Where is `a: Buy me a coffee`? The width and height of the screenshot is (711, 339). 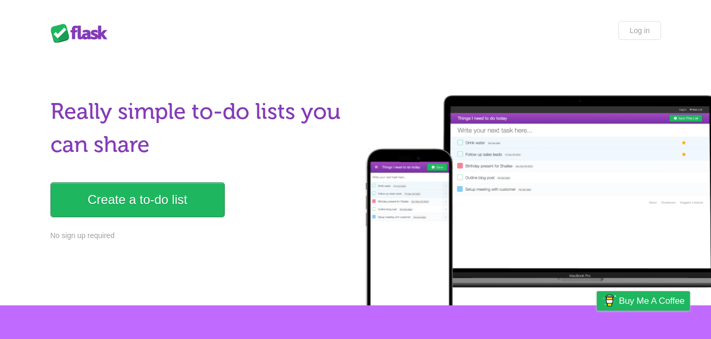 a: Buy me a coffee is located at coordinates (643, 301).